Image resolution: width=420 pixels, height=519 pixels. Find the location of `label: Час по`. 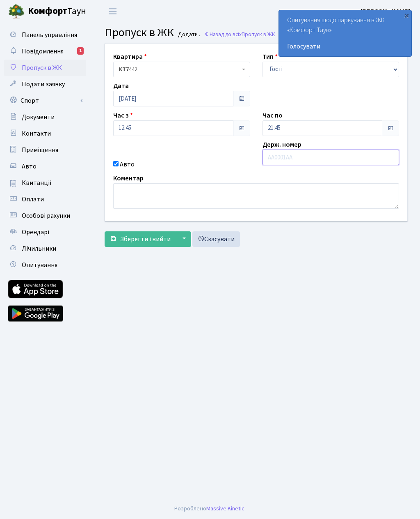

label: Час по is located at coordinates (273, 116).